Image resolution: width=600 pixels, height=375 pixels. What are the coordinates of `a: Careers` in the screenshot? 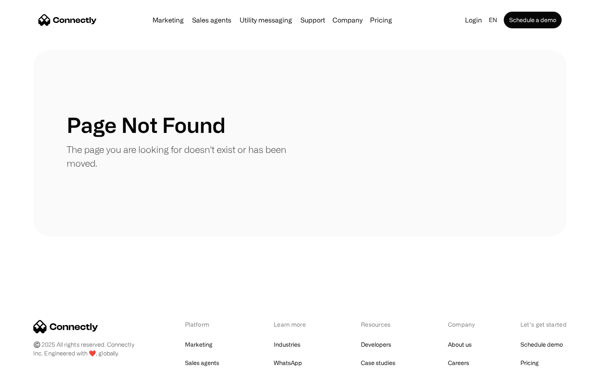 It's located at (458, 363).